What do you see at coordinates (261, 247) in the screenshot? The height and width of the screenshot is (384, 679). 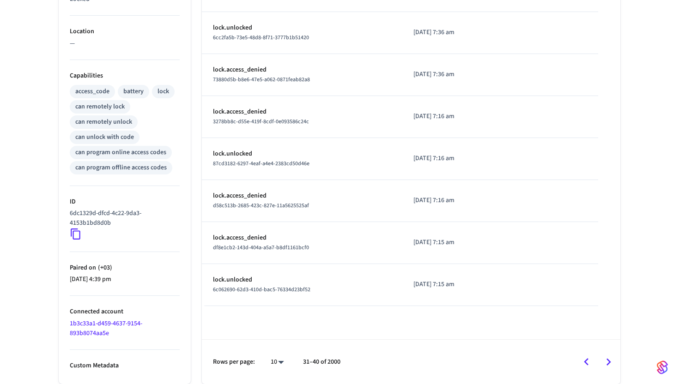 I see `span: df8e1cb2-143d-404a-a5a7-b8df1161bcf0` at bounding box center [261, 247].